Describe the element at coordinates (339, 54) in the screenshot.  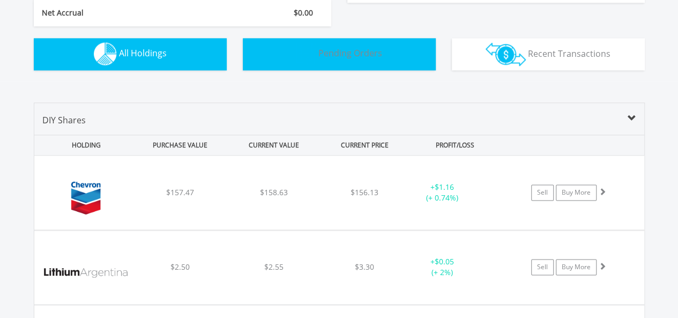
I see `button: Pending Orders` at that location.